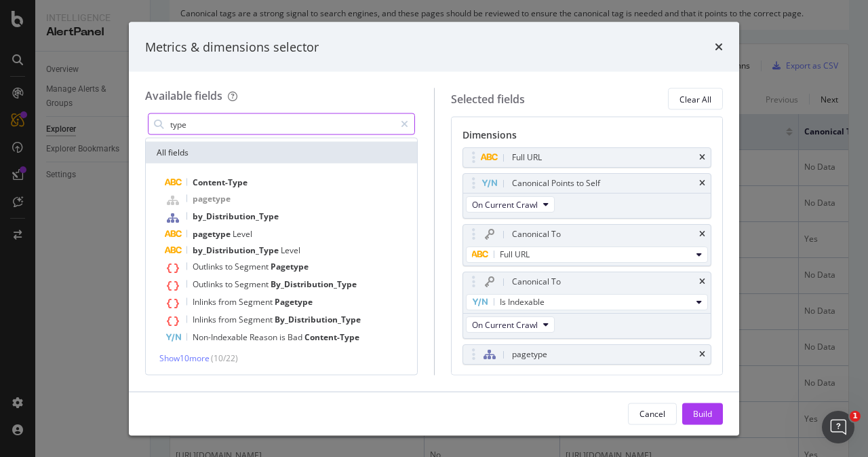 The width and height of the screenshot is (868, 457). I want to click on div: Full URL, so click(527, 158).